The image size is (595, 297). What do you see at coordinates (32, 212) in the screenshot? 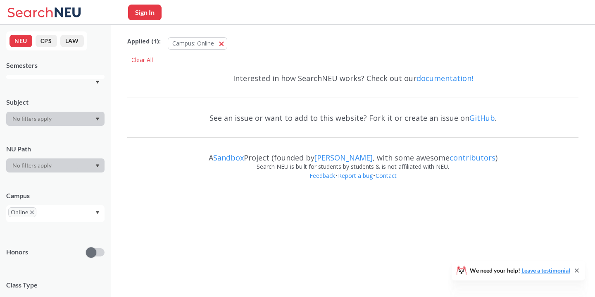
I see `svg: X to remove pill` at bounding box center [32, 212].